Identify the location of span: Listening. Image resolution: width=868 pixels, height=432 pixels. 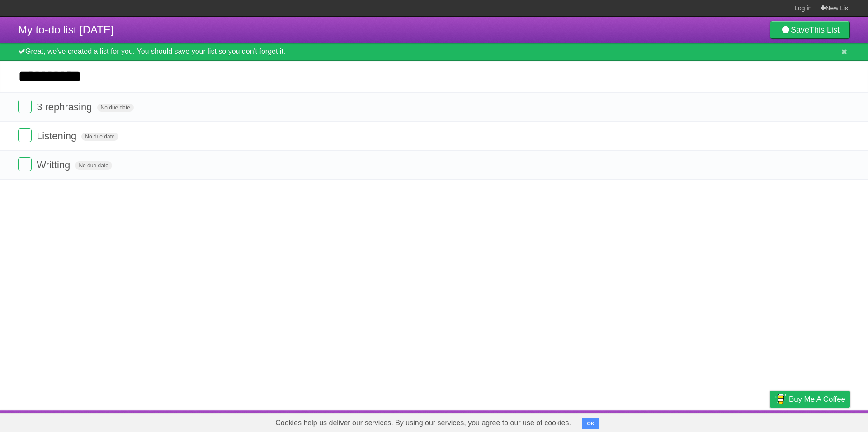
(58, 135).